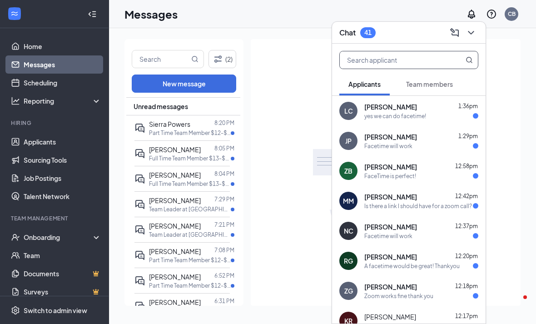 The width and height of the screenshot is (536, 324). Describe the element at coordinates (62, 142) in the screenshot. I see `a: Applicants` at that location.